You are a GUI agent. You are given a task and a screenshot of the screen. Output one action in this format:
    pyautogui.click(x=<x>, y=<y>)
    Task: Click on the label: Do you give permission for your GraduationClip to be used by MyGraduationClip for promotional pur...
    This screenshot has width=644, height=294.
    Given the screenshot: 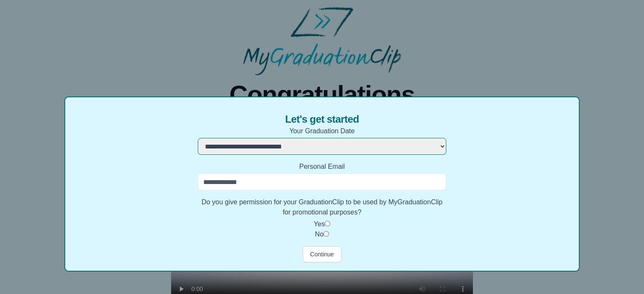 What is the action you would take?
    pyautogui.click(x=322, y=207)
    